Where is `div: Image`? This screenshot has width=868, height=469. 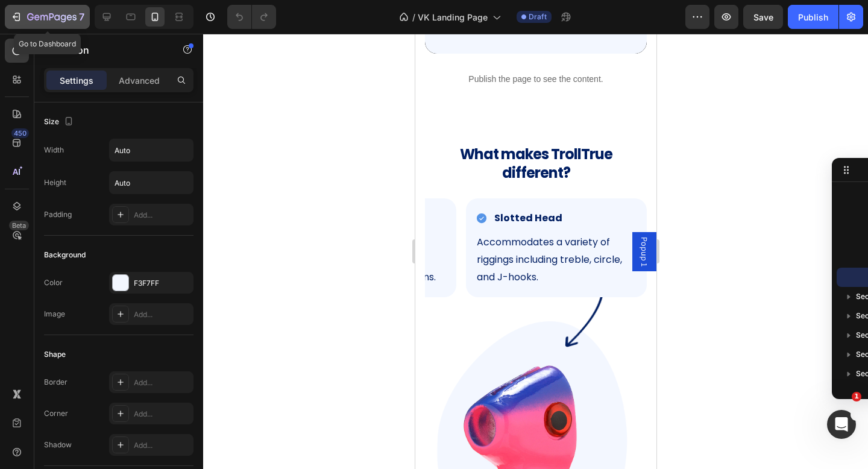 div: Image is located at coordinates (54, 314).